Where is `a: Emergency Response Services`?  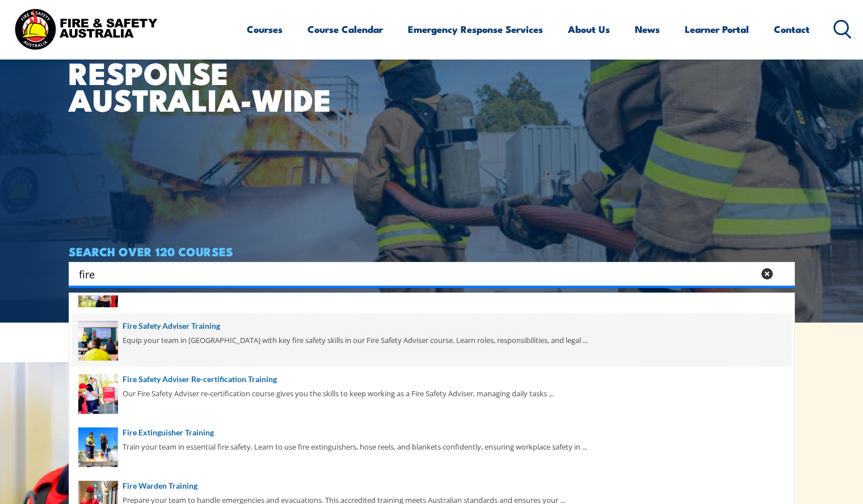
a: Emergency Response Services is located at coordinates (475, 29).